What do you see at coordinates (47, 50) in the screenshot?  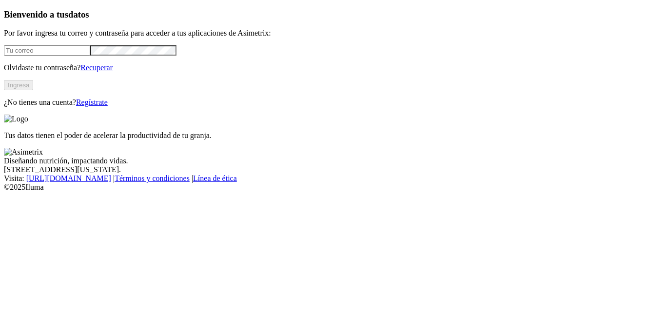 I see `input: Tu correo` at bounding box center [47, 50].